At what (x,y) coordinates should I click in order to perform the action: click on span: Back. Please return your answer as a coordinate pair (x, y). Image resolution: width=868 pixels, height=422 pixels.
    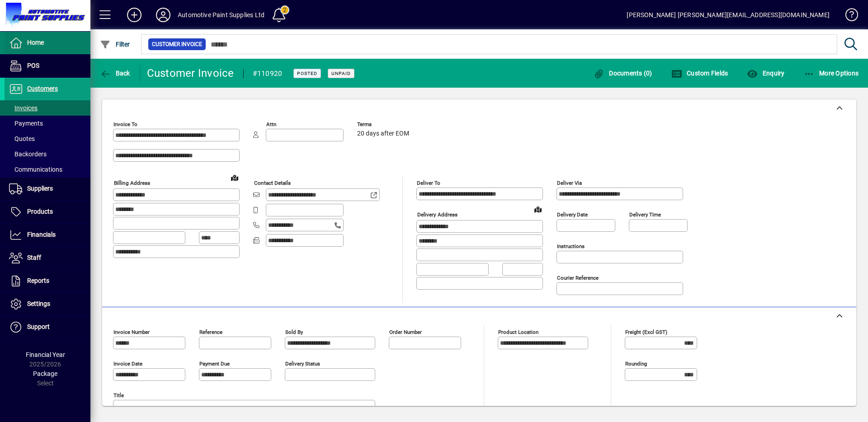
    Looking at the image, I should click on (115, 73).